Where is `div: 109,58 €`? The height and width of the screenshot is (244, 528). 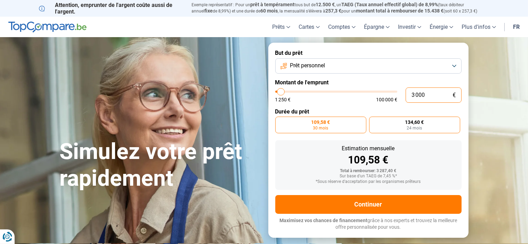
div: 109,58 € is located at coordinates (368, 160).